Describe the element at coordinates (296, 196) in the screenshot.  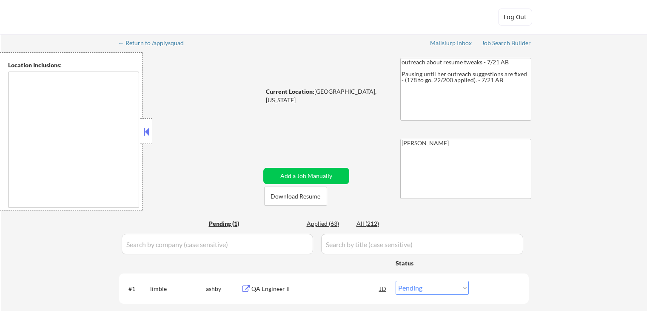
I see `button: Download Resume` at that location.